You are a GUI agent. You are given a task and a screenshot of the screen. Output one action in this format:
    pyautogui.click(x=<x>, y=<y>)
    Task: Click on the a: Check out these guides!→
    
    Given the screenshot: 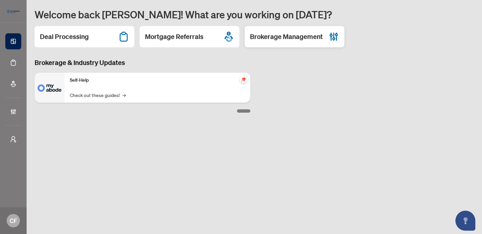 What is the action you would take?
    pyautogui.click(x=98, y=95)
    